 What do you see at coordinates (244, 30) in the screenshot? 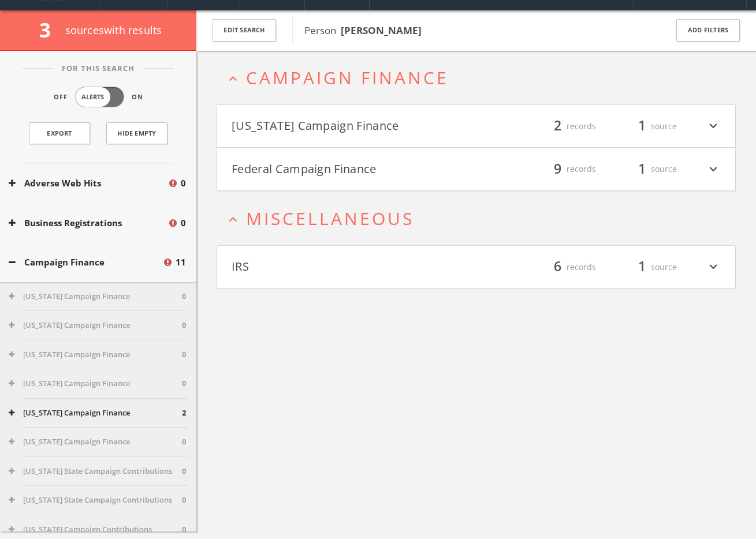
I see `button: Edit Search` at bounding box center [244, 30].